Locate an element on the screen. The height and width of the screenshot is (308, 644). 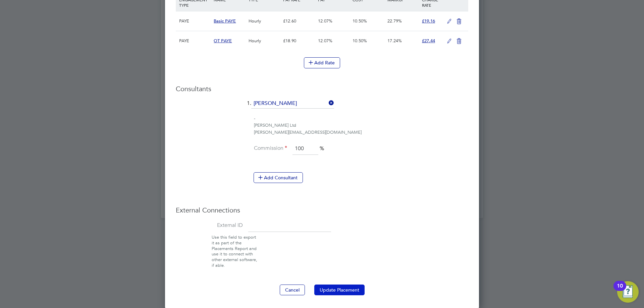
button: Update Placement is located at coordinates (339, 290).